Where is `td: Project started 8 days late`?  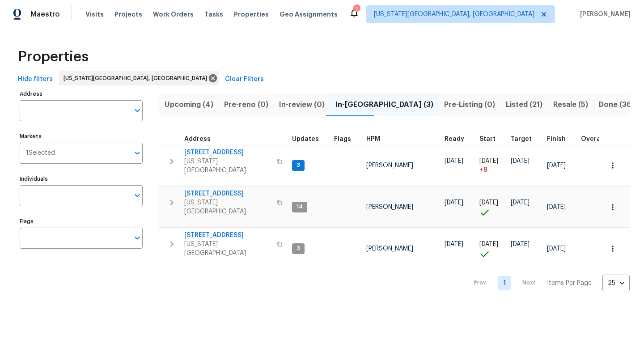
td: Project started 8 days late is located at coordinates (491, 166).